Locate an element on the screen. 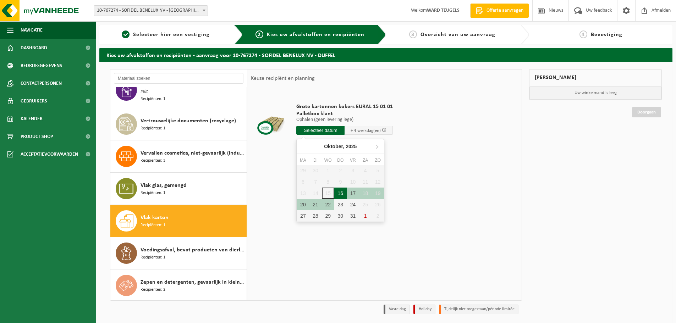  span: Kies uw afvalstoffen en recipiënten is located at coordinates (315, 35).